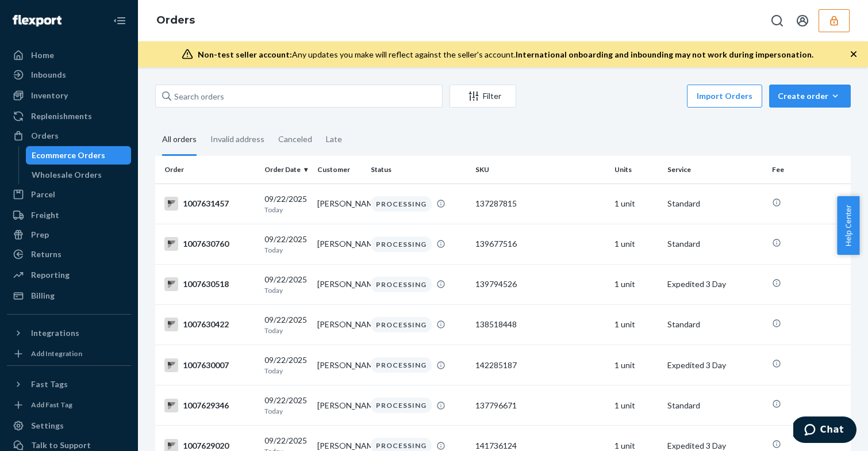 The width and height of the screenshot is (868, 451). What do you see at coordinates (724, 96) in the screenshot?
I see `button: Import Orders` at bounding box center [724, 96].